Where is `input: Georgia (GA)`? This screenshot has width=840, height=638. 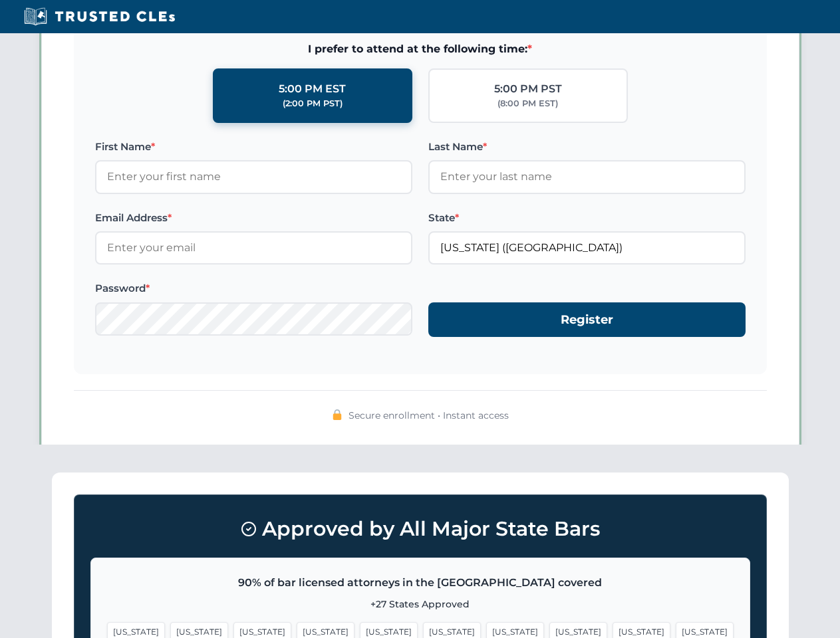 input: Georgia (GA) is located at coordinates (587, 248).